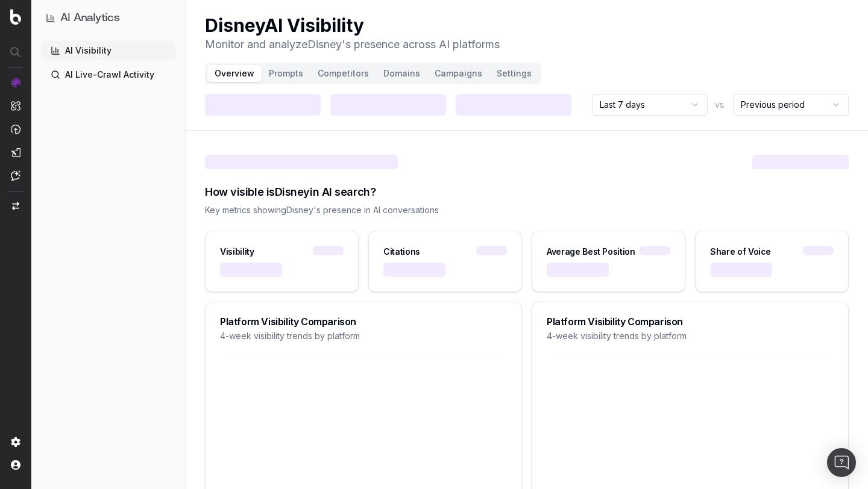 The height and width of the screenshot is (489, 868). Describe the element at coordinates (16, 152) in the screenshot. I see `img: Studio` at that location.